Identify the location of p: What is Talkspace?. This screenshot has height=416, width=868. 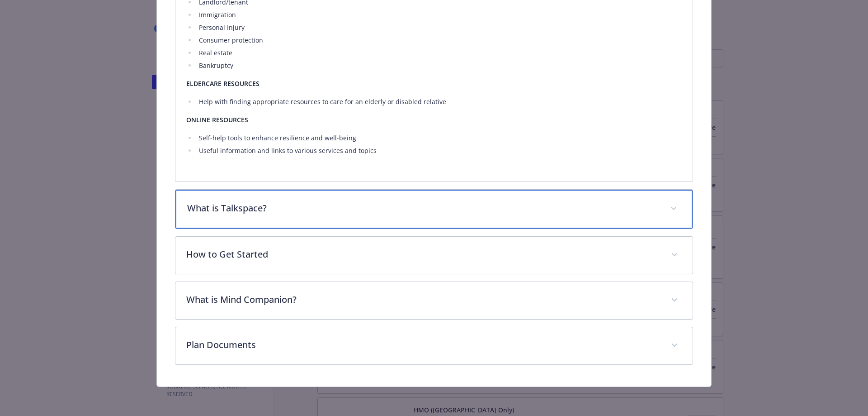
(423, 208).